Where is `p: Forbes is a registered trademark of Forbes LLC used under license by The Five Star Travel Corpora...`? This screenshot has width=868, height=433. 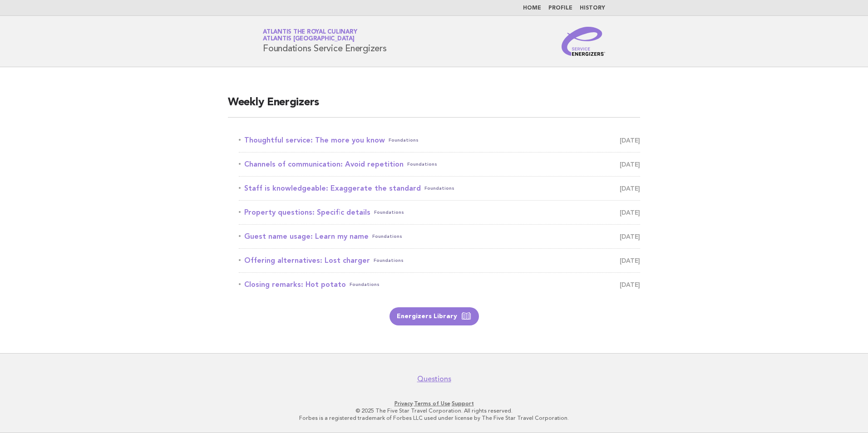
p: Forbes is a registered trademark of Forbes LLC used under license by The Five Star Travel Corpora... is located at coordinates (434, 418).